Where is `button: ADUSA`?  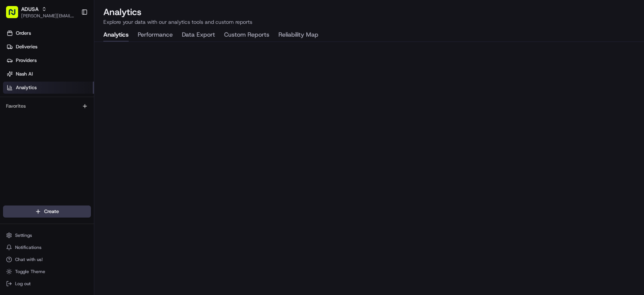 button: ADUSA is located at coordinates (30, 9).